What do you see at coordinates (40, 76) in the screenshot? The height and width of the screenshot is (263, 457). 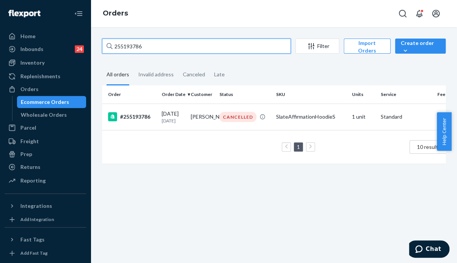 I see `div: Replenishments` at bounding box center [40, 76].